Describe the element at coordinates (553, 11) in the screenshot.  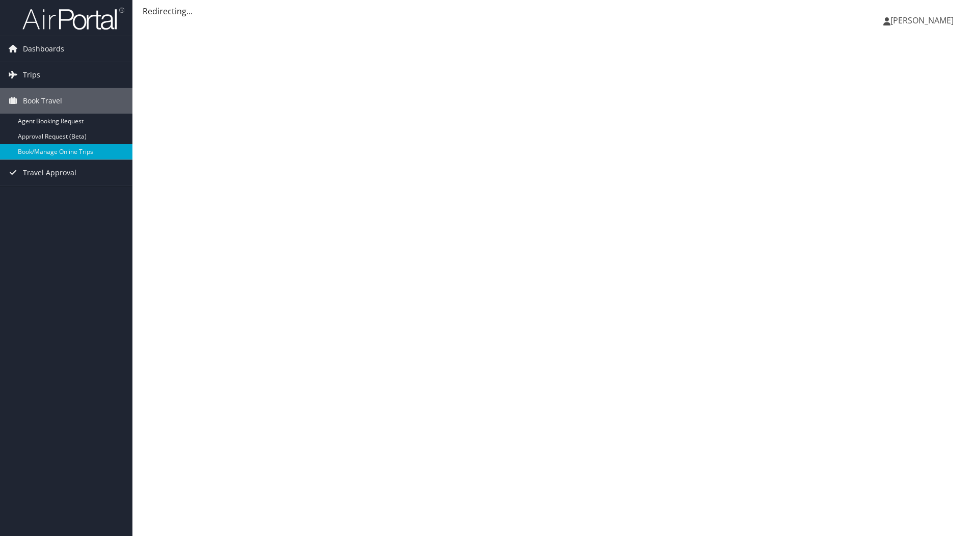
I see `div: Redirecting...` at that location.